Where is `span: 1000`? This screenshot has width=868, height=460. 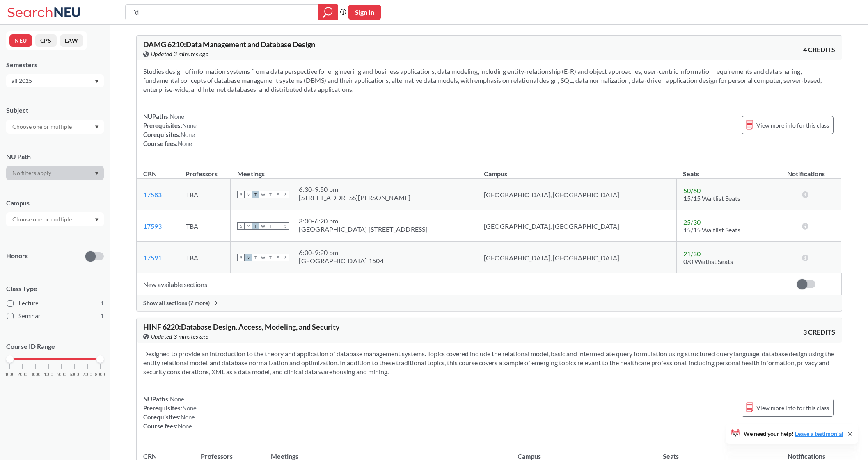
span: 1000 is located at coordinates (10, 374).